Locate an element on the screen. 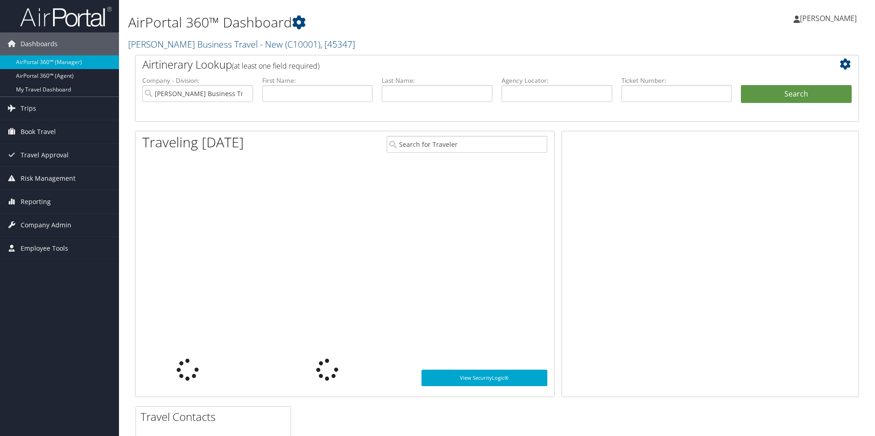 Image resolution: width=875 pixels, height=436 pixels. button: Search is located at coordinates (796, 94).